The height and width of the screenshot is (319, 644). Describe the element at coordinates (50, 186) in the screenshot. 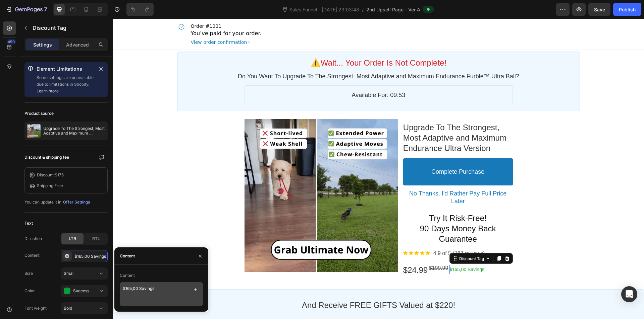

I see `p: Shipping:` at that location.